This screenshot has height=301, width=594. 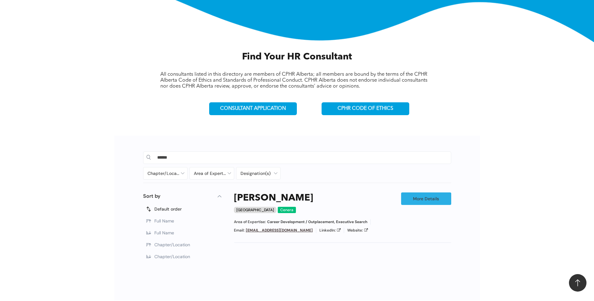 I want to click on span: Career Development / Outplacement, Executive Search, so click(x=317, y=222).